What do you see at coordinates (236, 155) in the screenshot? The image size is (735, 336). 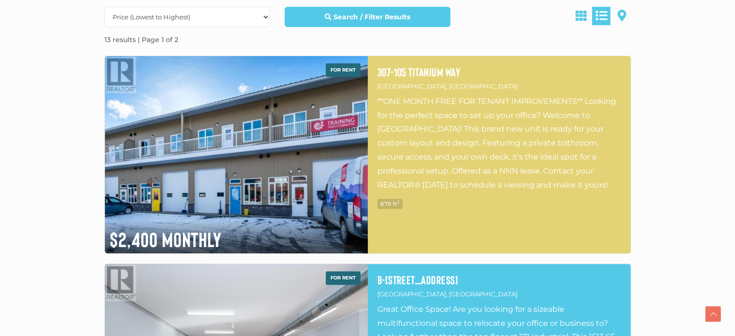 I see `img: 307-105 TITANIUM WAY, Whitehorse, Yukon` at bounding box center [236, 155].